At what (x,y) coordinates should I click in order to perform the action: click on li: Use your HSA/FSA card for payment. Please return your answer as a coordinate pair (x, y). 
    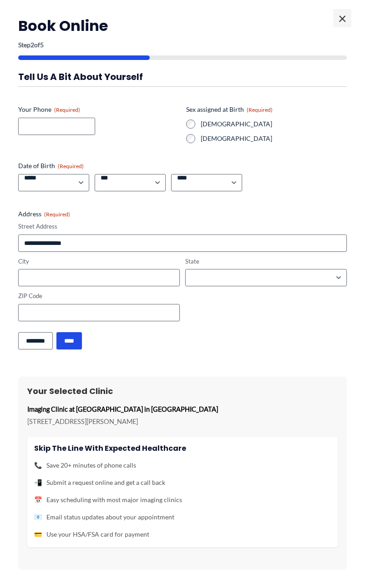
    Looking at the image, I should click on (182, 535).